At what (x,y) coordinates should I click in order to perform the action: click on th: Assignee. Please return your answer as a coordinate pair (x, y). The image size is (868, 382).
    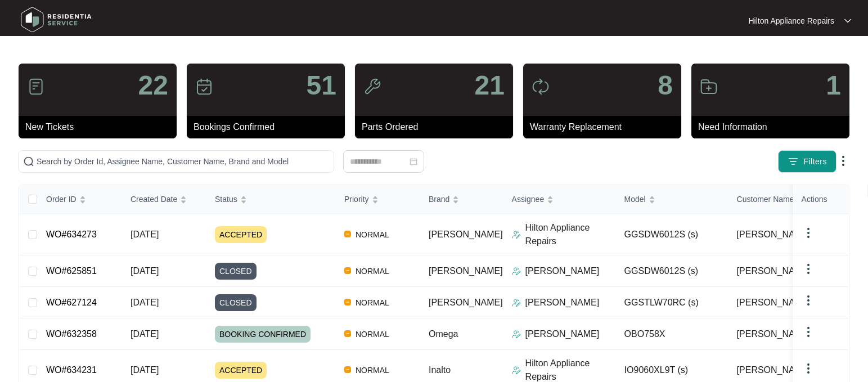
    Looking at the image, I should click on (559, 199).